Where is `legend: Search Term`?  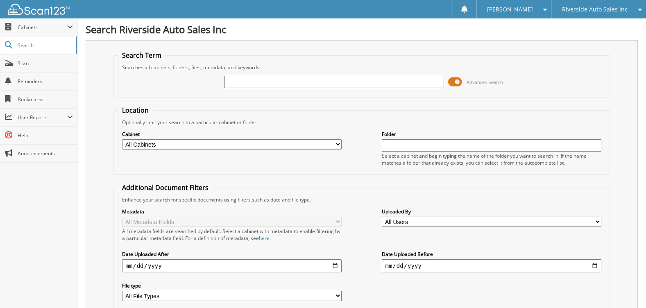
legend: Search Term is located at coordinates (142, 55).